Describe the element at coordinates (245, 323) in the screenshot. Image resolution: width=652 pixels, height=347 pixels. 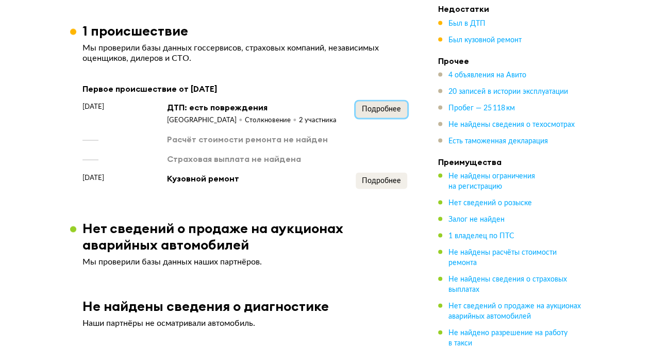
I see `p: Наши партнёры не осматривали автомобиль.` at that location.